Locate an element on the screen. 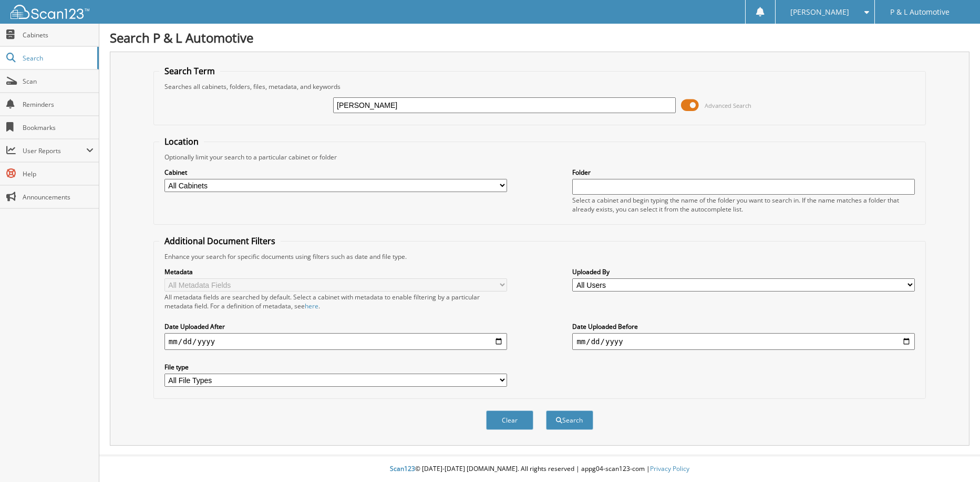  div: Enhance your search for specific documents using filters such as date and file type. is located at coordinates (539, 256).